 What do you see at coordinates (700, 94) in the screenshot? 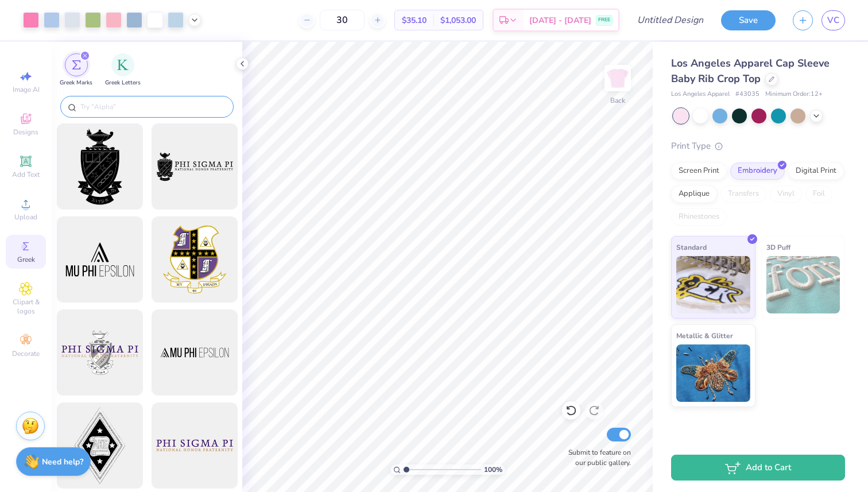
I see `span: Los Angeles Apparel` at bounding box center [700, 94].